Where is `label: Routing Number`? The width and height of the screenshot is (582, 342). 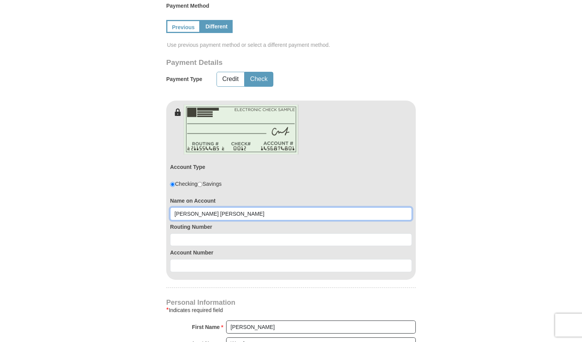 label: Routing Number is located at coordinates (291, 227).